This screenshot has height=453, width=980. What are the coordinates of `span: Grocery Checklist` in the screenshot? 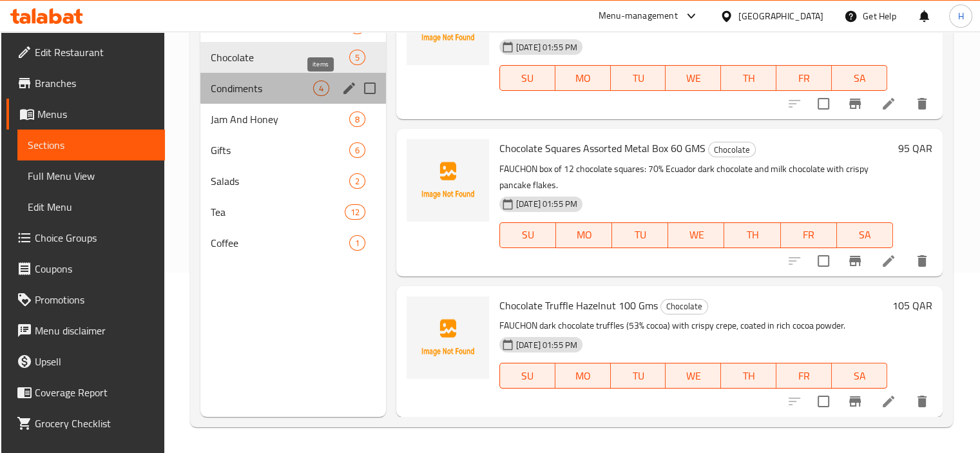 It's located at (94, 423).